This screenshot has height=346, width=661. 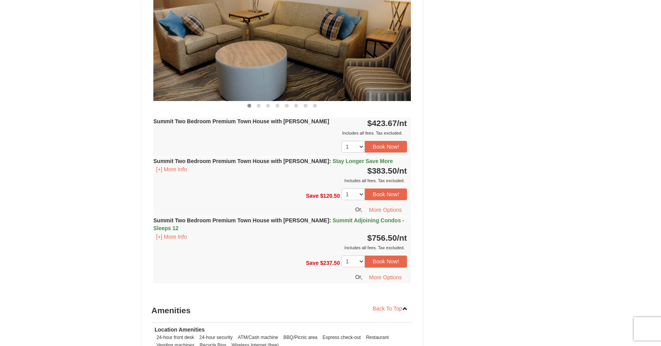 What do you see at coordinates (330, 196) in the screenshot?
I see `span: $120.50` at bounding box center [330, 196].